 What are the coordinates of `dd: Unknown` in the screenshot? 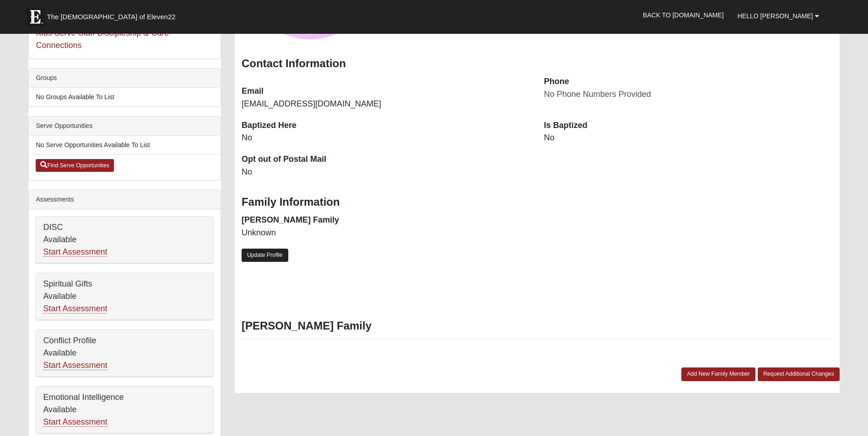 It's located at (385, 233).